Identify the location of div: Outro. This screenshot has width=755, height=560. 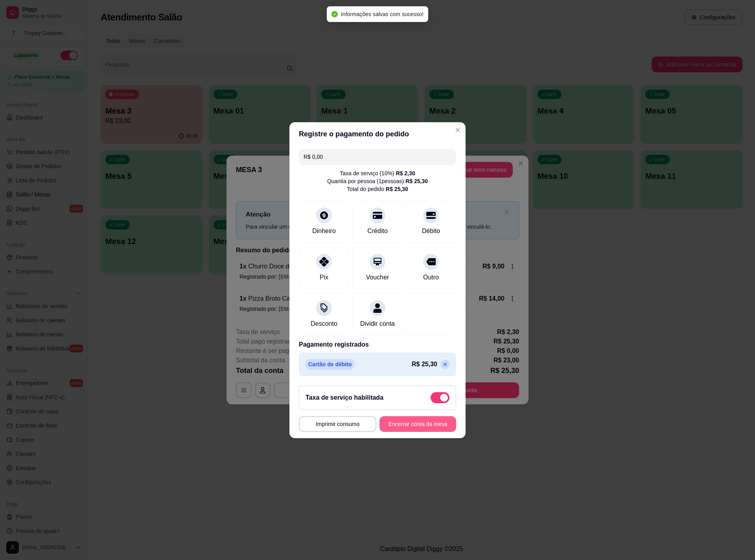
(431, 277).